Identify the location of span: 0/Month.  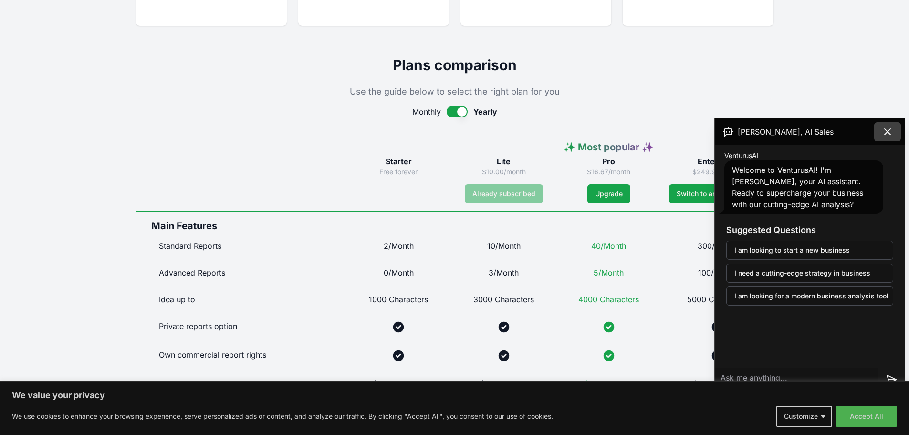
(399, 273).